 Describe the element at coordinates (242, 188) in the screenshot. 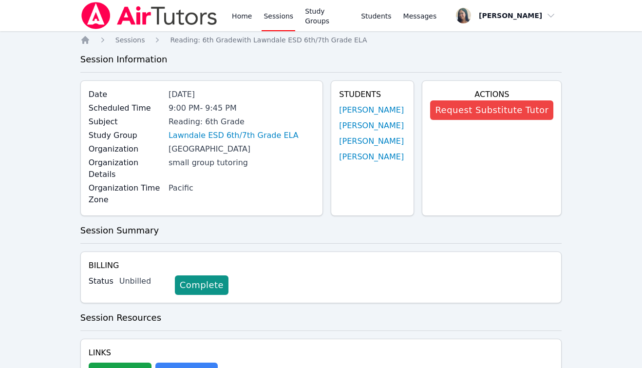

I see `div: Pacific` at that location.